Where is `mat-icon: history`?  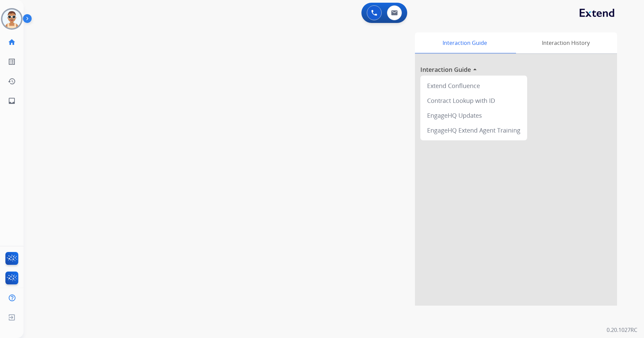 mat-icon: history is located at coordinates (12, 81).